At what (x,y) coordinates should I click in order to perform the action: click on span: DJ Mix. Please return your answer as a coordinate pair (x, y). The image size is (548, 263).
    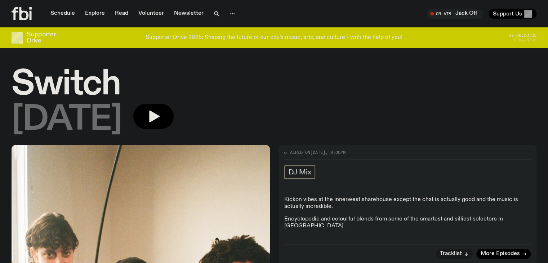
    Looking at the image, I should click on (300, 172).